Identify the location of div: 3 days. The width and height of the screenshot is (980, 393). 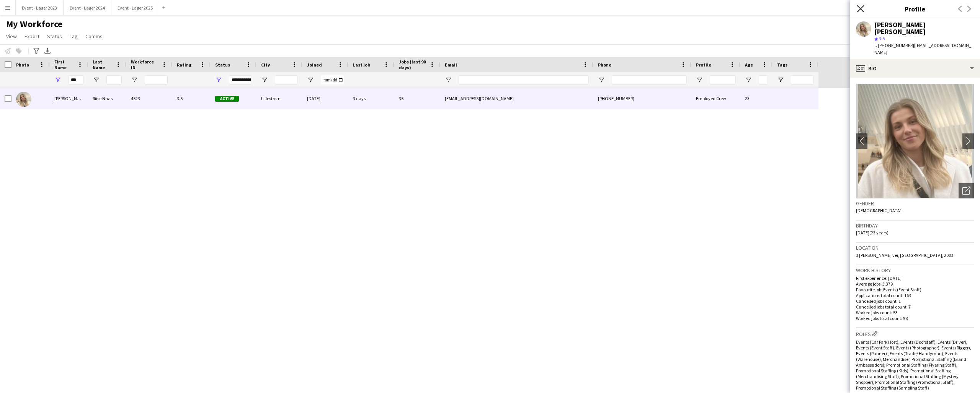
(371, 99).